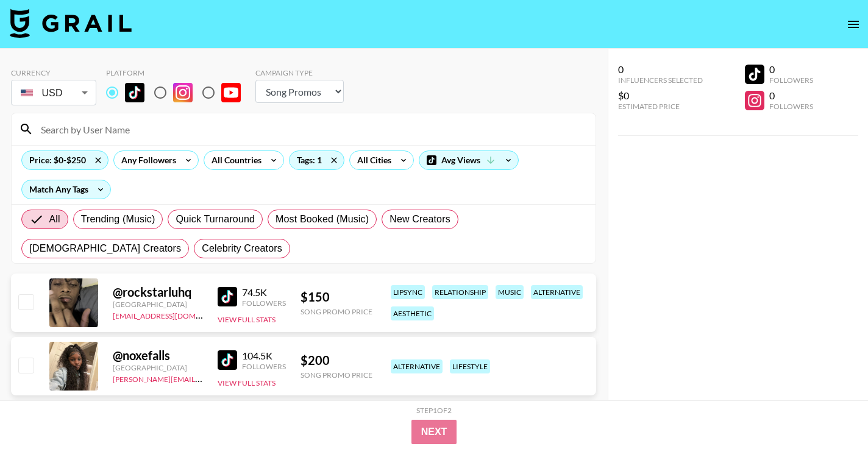 The width and height of the screenshot is (868, 449). Describe the element at coordinates (183, 92) in the screenshot. I see `img: Instagram` at that location.